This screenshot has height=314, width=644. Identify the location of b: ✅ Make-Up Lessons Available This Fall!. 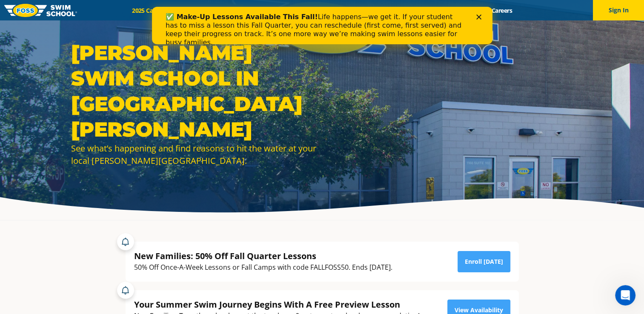
(90, 10).